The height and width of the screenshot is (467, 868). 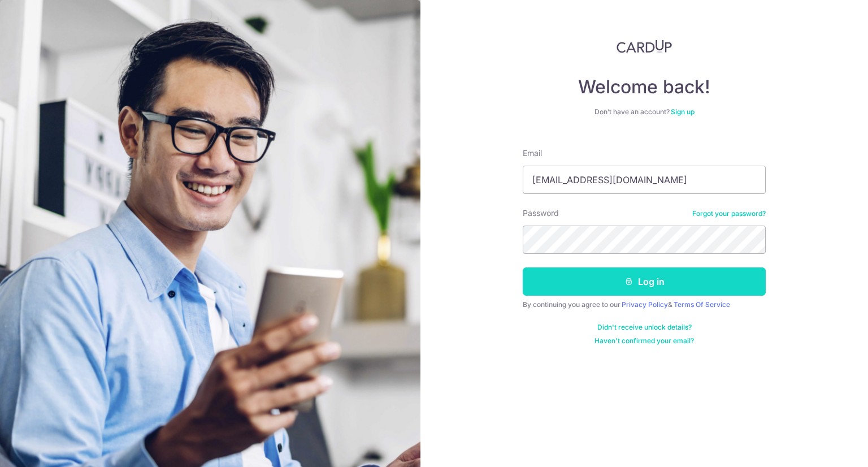 What do you see at coordinates (644, 112) in the screenshot?
I see `div: Don’t have an account?` at bounding box center [644, 112].